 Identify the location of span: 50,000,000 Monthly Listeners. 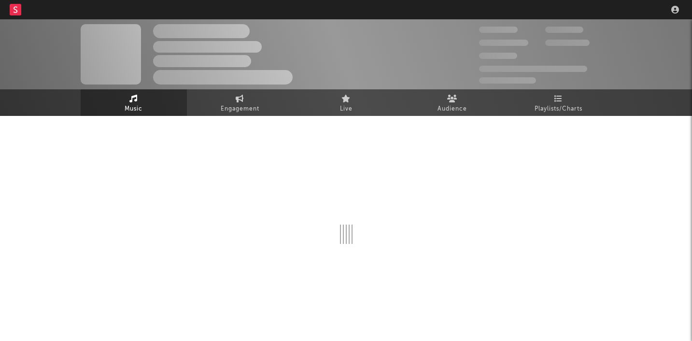
(533, 69).